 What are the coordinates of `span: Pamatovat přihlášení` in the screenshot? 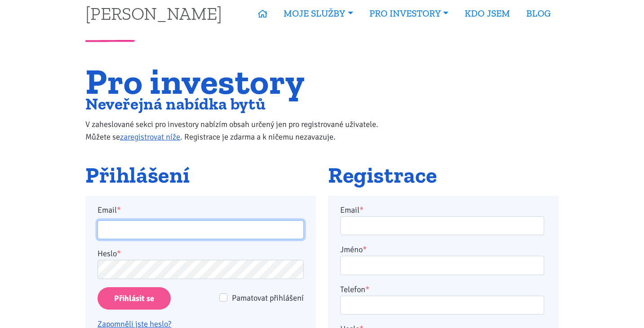 It's located at (268, 298).